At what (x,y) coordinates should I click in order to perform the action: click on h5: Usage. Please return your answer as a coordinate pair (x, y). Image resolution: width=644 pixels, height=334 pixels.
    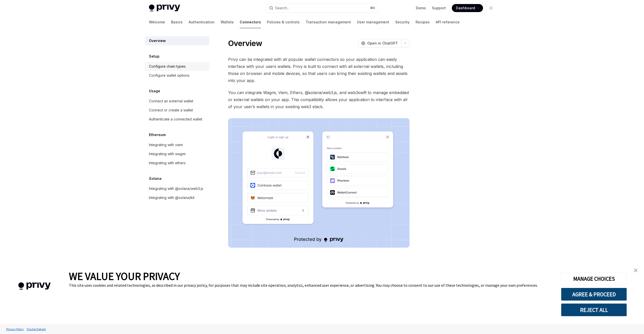
    Looking at the image, I should click on (155, 91).